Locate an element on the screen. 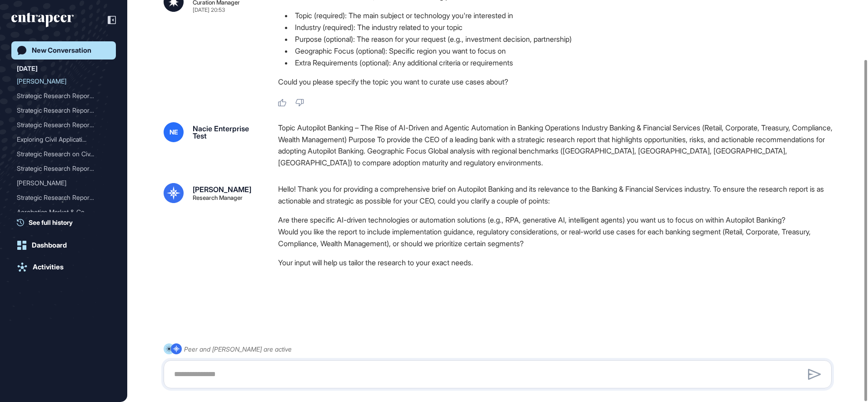 The image size is (868, 402). a: See full history is located at coordinates (66, 223).